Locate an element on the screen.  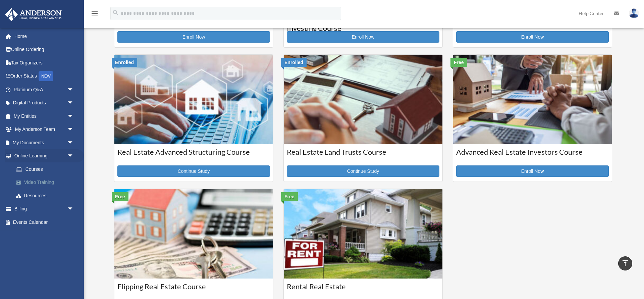
a: Tax Organizers is located at coordinates (44, 62).